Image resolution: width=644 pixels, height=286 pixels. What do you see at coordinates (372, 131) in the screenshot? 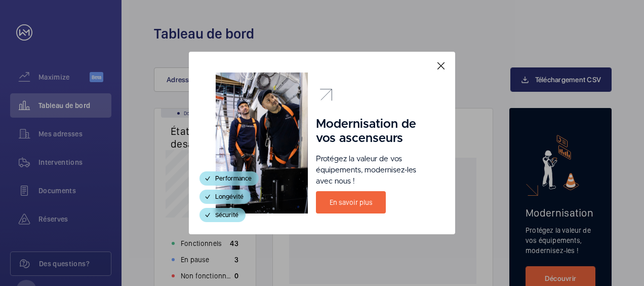
I see `h1: Modernisation de vos ascenseurs` at bounding box center [372, 131].